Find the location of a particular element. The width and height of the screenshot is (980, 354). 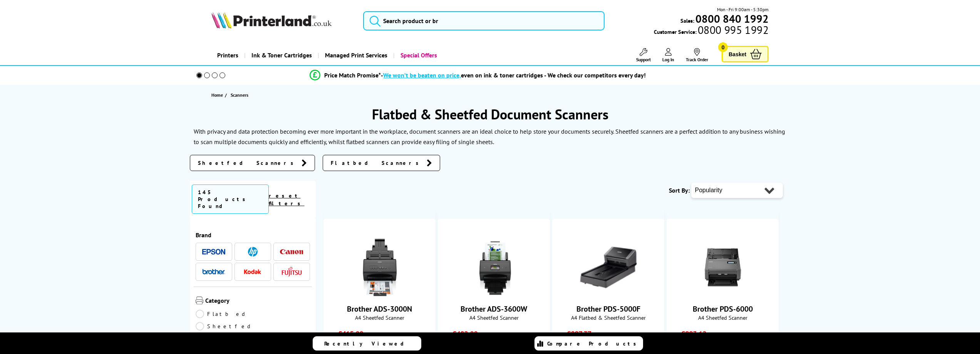

span: Sales: is located at coordinates (688, 20).